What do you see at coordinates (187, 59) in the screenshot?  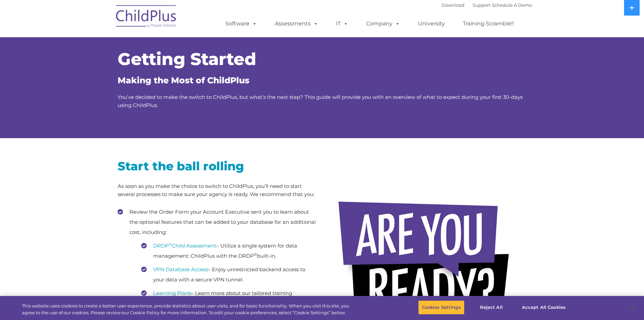 I see `span: Getting Started` at bounding box center [187, 59].